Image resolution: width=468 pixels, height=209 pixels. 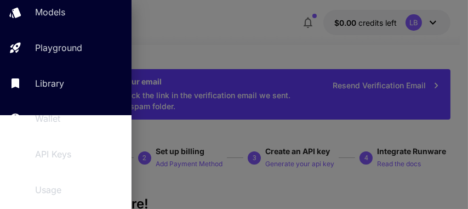 I want to click on p: Models, so click(x=50, y=12).